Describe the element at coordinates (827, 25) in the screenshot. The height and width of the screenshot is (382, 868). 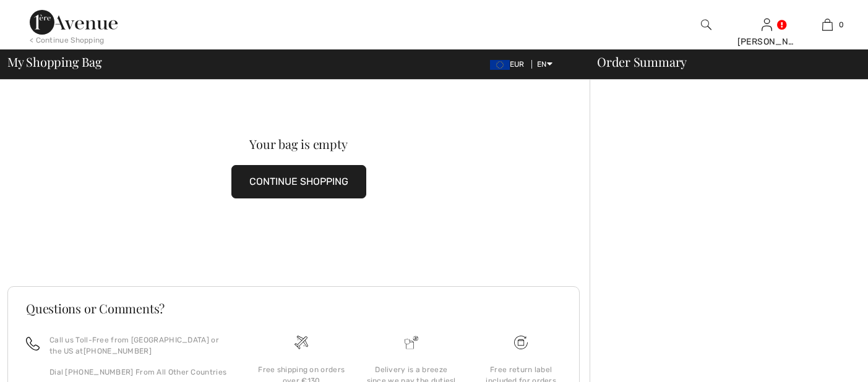
I see `img: My Bag` at that location.